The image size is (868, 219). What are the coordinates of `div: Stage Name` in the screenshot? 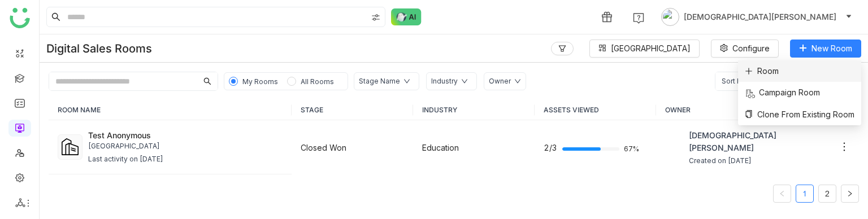 It's located at (379, 81).